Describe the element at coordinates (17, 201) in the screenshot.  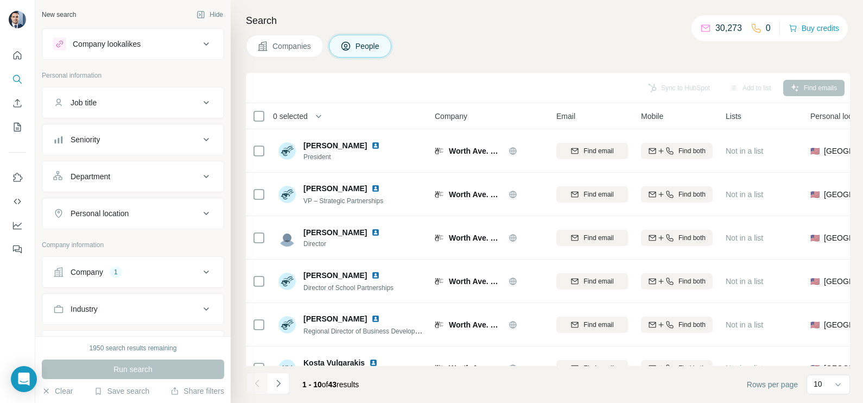
I see `button: Use Surfe API` at that location.